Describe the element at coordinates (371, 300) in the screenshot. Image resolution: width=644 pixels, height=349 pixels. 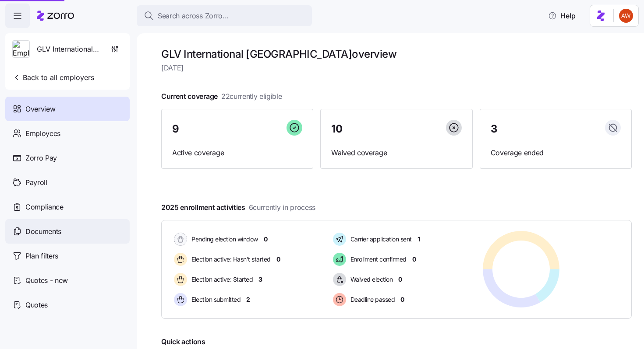
I see `span: Deadline passed` at that location.